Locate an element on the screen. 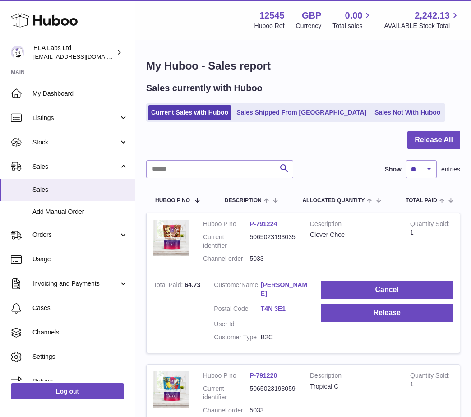 Image resolution: width=471 pixels, height=417 pixels. span: entries is located at coordinates (451, 169).